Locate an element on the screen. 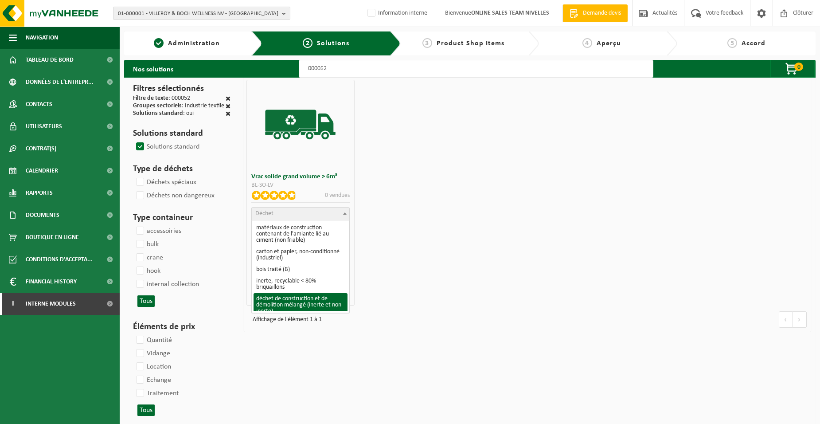  span: Calendrier is located at coordinates (42, 171).